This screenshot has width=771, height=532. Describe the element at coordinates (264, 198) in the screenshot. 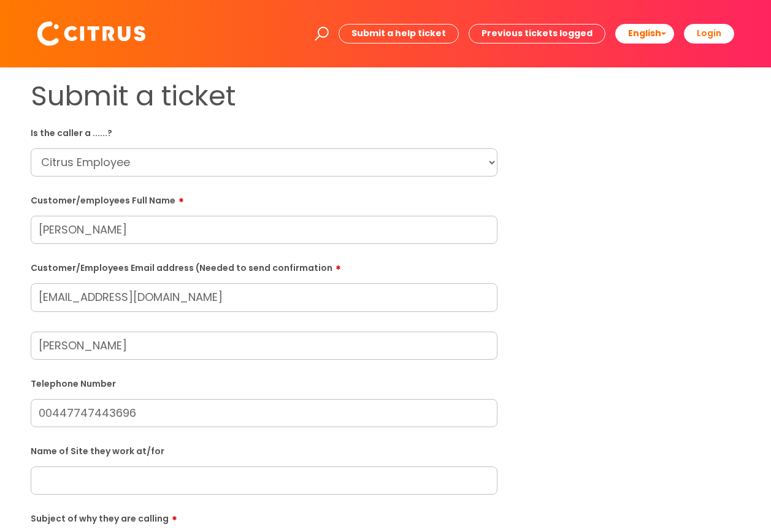

I see `label: Customer/employees Full Name` at that location.